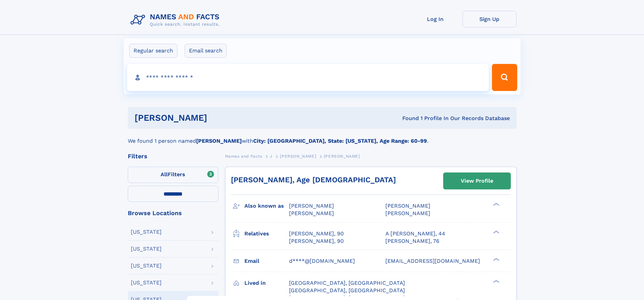 The height and width of the screenshot is (300, 644). Describe the element at coordinates (267, 206) in the screenshot. I see `h3: Also known as` at that location.